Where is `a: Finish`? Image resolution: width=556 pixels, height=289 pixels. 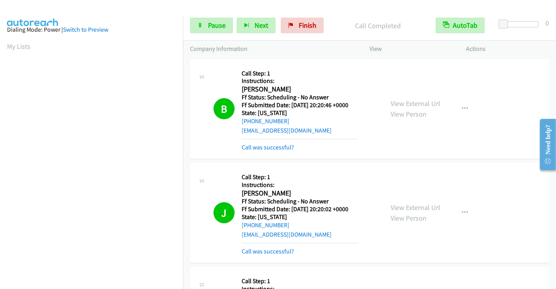 a: Finish is located at coordinates (302, 25).